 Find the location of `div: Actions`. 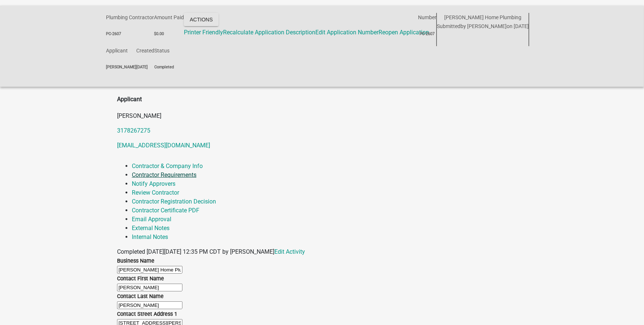

div: Actions is located at coordinates (306, 32).